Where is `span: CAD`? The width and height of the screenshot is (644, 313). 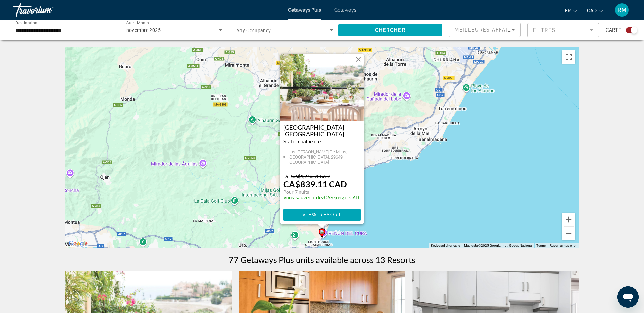 span: CAD is located at coordinates (591, 11).